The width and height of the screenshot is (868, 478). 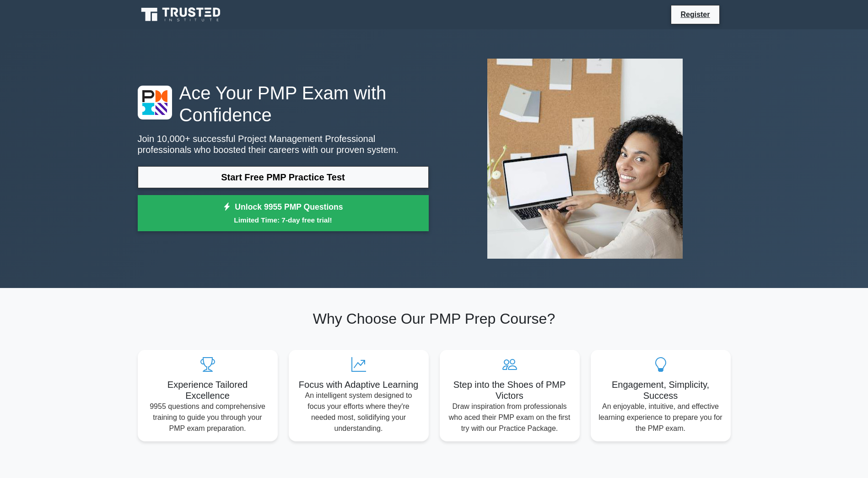 I want to click on p: An enjoyable, intuitive, and effective learning experience to prepare you for the PMP exam., so click(x=660, y=417).